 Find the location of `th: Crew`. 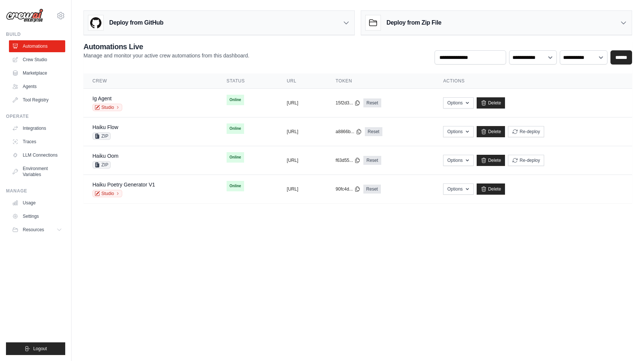

th: Crew is located at coordinates (151, 81).